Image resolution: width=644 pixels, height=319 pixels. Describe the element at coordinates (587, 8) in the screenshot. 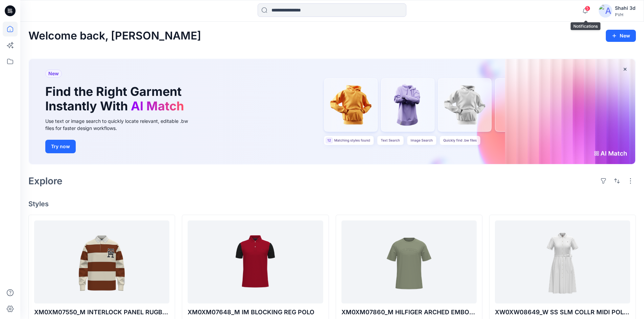

I see `span: 5` at that location.